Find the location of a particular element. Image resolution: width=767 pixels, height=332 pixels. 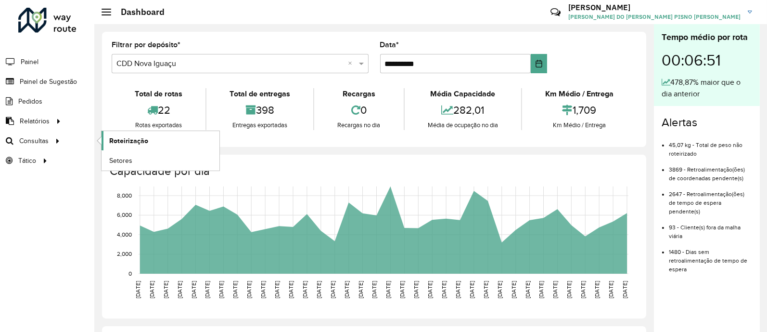

li: 2647 - Retroalimentação(ões) de tempo de espera pendente(s) is located at coordinates (711, 199).